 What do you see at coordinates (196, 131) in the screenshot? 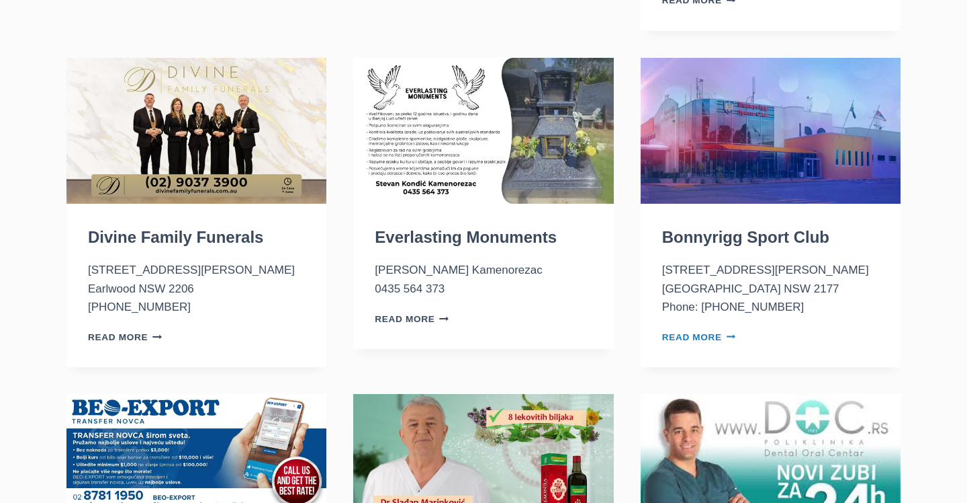
I see `img: Divine Family Funerals` at bounding box center [196, 131].